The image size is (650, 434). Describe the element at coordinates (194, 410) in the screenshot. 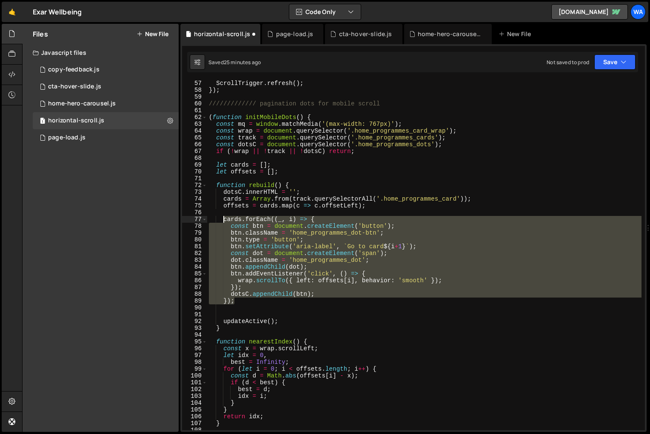

I see `div: 105` at that location.